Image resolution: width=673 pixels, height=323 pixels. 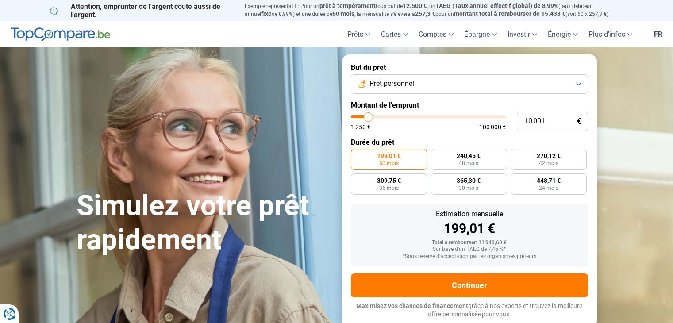 I want to click on button: Prêt personnel, so click(x=470, y=84).